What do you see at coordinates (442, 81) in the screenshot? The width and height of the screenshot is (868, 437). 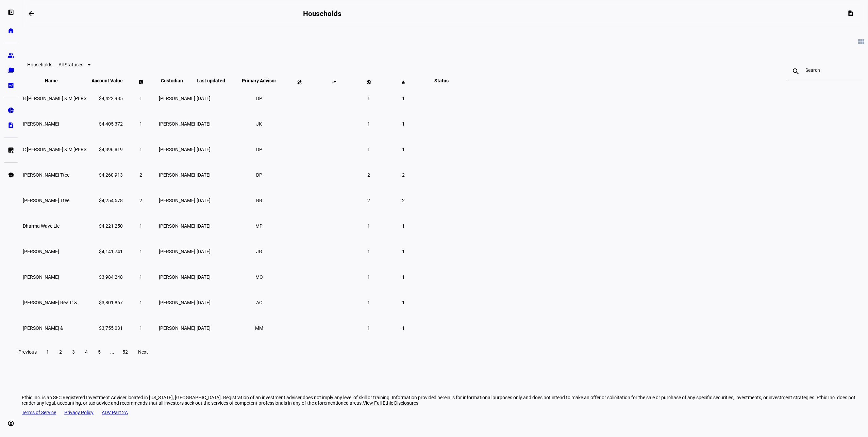 I see `span: Status` at bounding box center [442, 81].